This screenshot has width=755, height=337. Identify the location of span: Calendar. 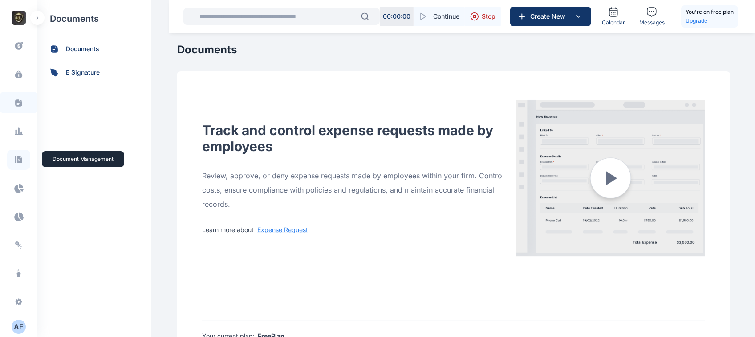
(613, 23).